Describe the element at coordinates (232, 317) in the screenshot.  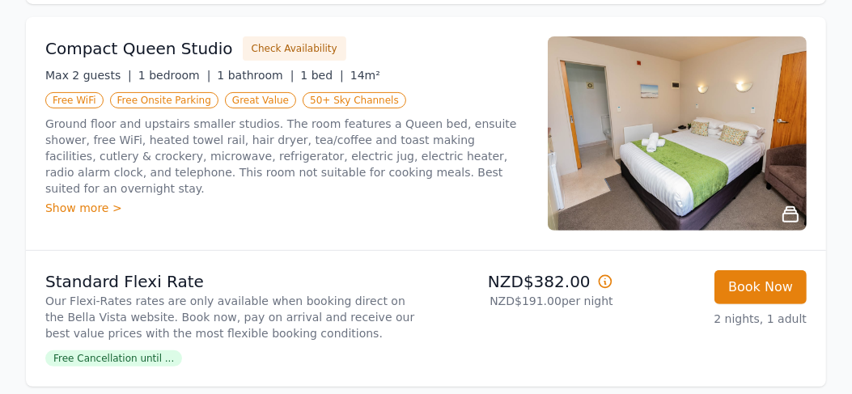
I see `p: Our Flexi-Rates rates are only available when booking direct on the Bella Vista website. Book now...` at that location.